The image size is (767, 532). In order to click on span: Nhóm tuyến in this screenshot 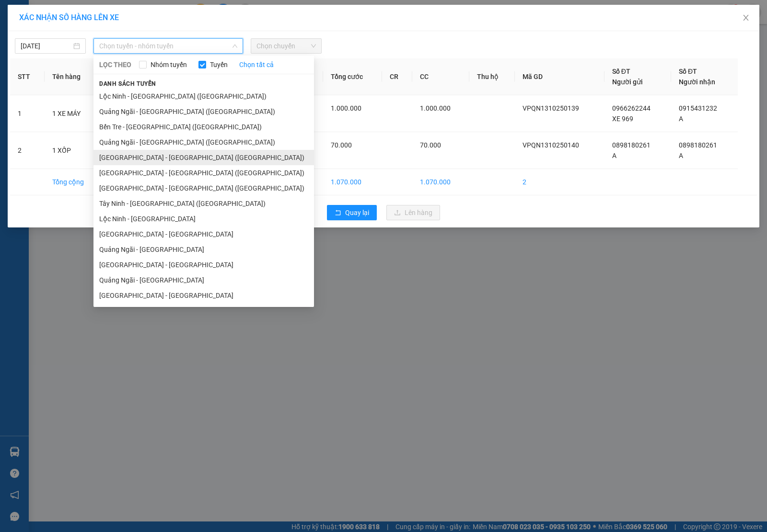, I will do `click(169, 64)`.